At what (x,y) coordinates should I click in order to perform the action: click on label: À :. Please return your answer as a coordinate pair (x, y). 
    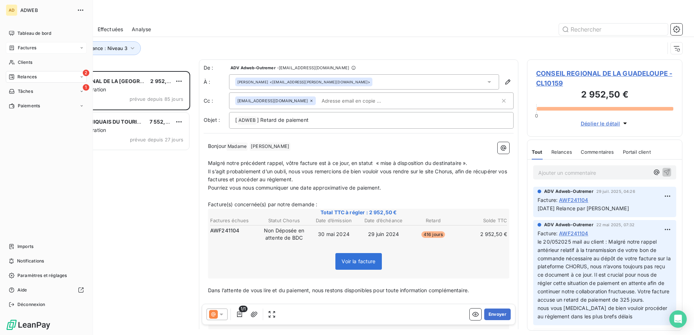
    Looking at the image, I should click on (216, 82).